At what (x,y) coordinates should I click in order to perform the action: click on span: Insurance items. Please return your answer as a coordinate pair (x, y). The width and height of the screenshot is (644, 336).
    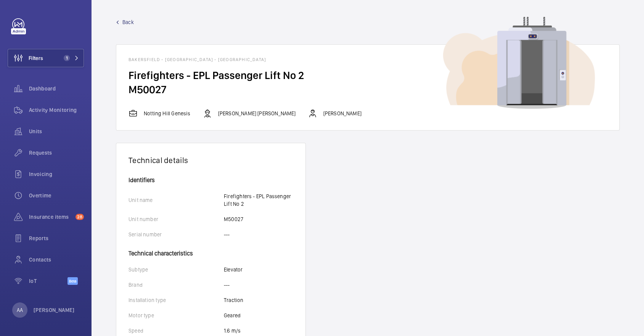
    Looking at the image, I should click on (50, 217).